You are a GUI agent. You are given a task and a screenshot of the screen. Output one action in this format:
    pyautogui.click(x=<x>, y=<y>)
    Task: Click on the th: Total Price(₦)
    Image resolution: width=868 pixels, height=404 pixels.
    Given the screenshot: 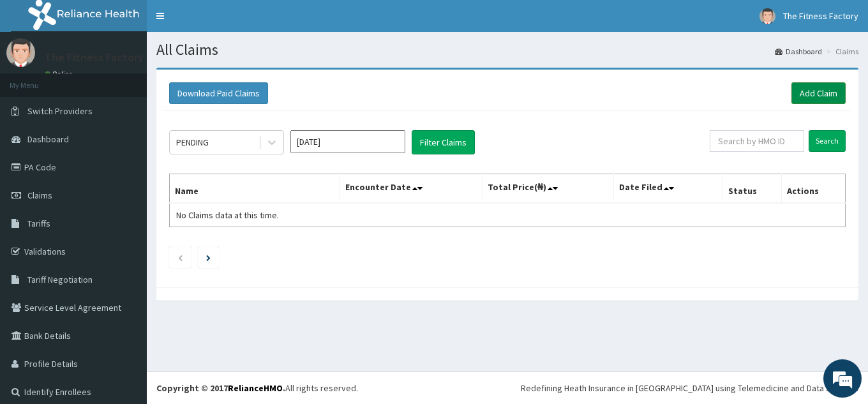 What is the action you would take?
    pyautogui.click(x=547, y=189)
    